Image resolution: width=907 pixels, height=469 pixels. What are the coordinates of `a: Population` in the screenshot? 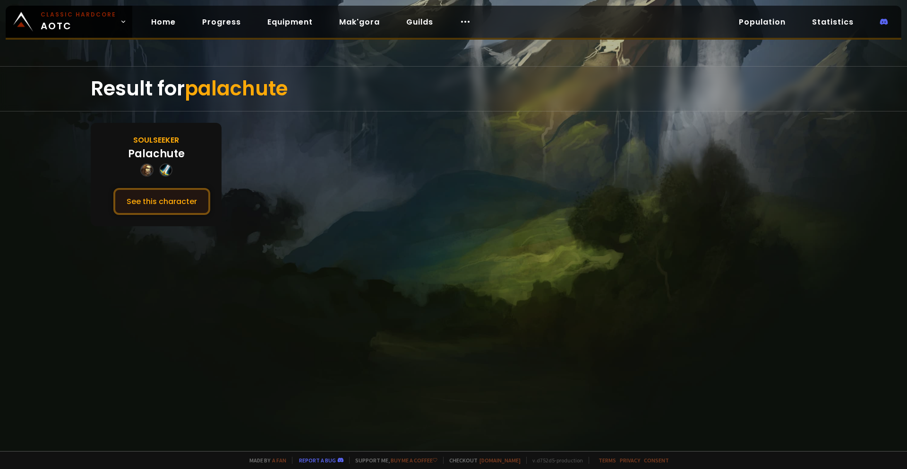 It's located at (762, 22).